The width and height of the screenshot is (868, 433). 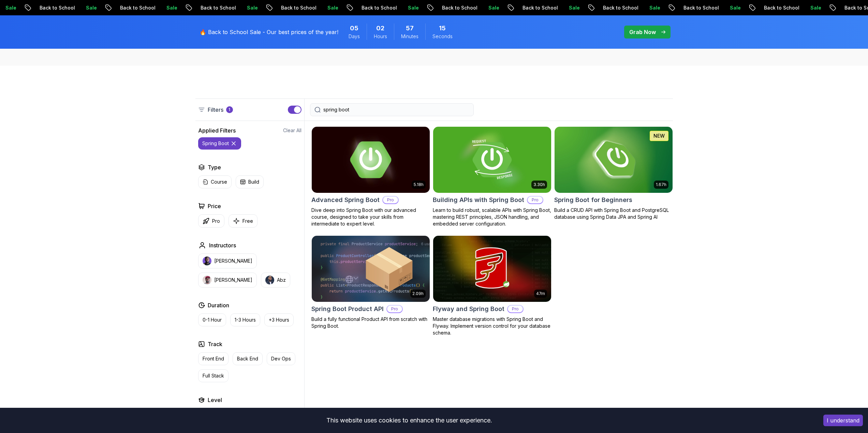 I want to click on p: Learn to build robust, scalable APIs with Spring Boot, mastering REST principles, JSON handling, ..., so click(x=492, y=217).